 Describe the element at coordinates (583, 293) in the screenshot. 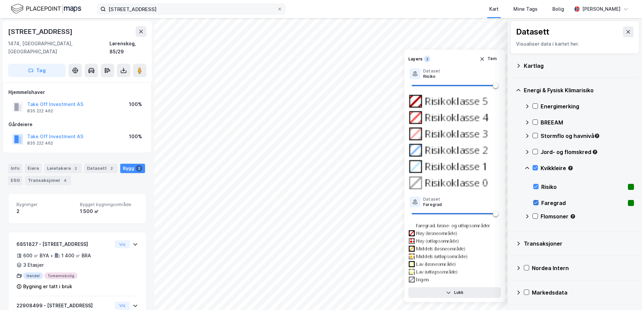

I see `div: Markedsdata` at that location.